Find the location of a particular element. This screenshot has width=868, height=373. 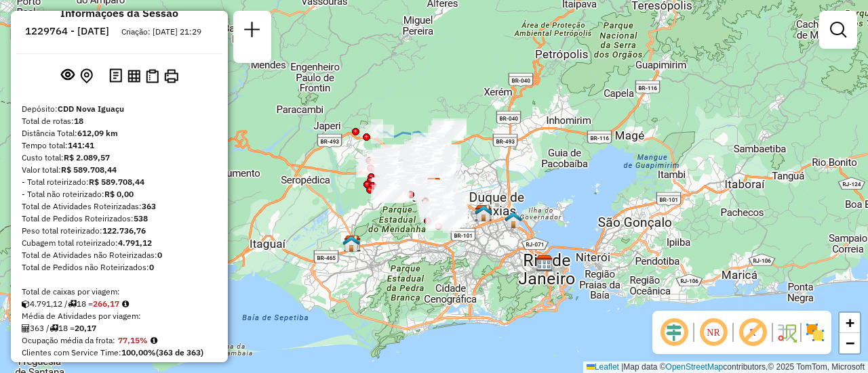

em: Média calculada utilizando a maior ocupação (%Peso ou %Cubagem) de cada rota da sessão. Rotas cro... is located at coordinates (154, 341).